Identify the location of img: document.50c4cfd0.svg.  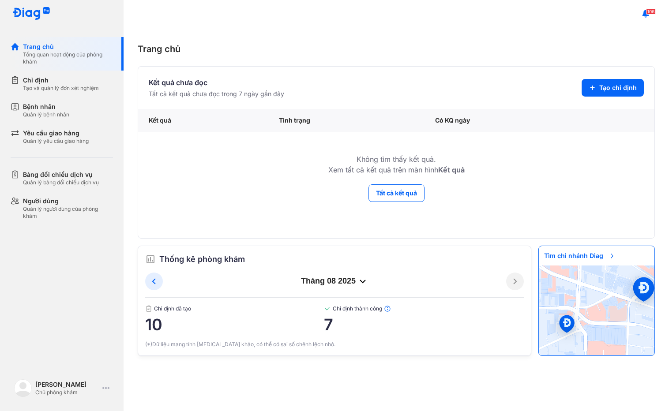
(149, 309).